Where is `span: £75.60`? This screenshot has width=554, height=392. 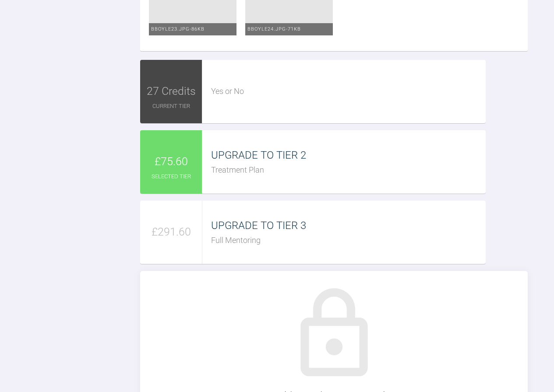 span: £75.60 is located at coordinates (171, 162).